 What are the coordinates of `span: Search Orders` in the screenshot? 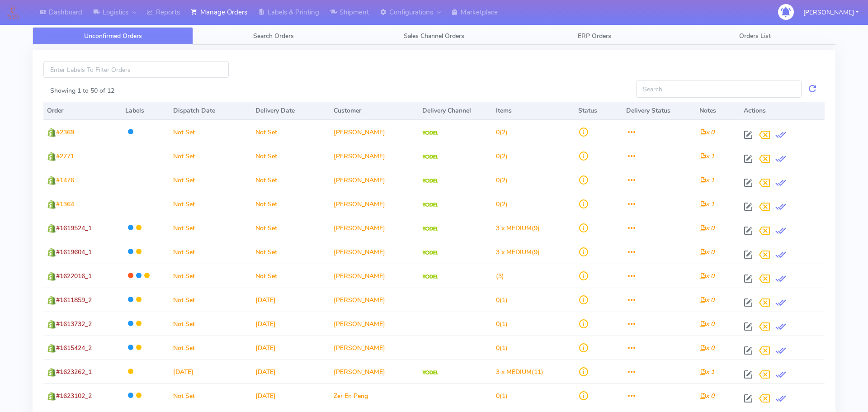 It's located at (274, 35).